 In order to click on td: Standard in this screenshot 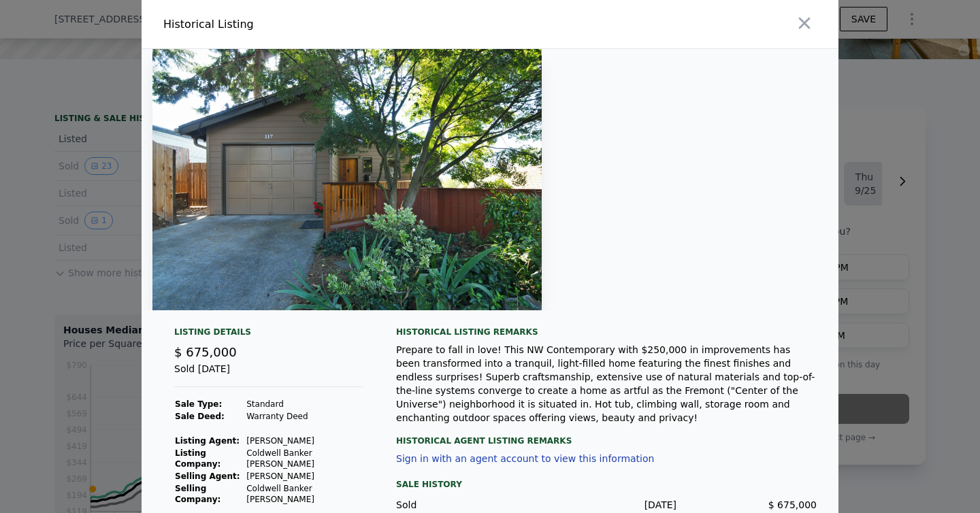, I will do `click(304, 404)`.